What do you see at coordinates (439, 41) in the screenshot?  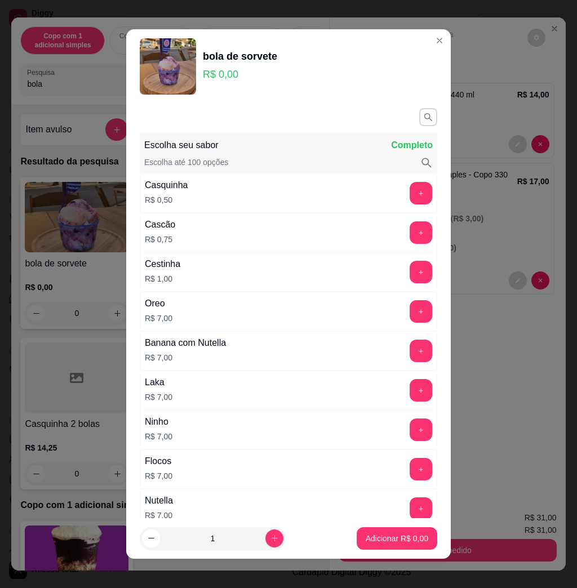 I see `button: Close` at bounding box center [439, 41].